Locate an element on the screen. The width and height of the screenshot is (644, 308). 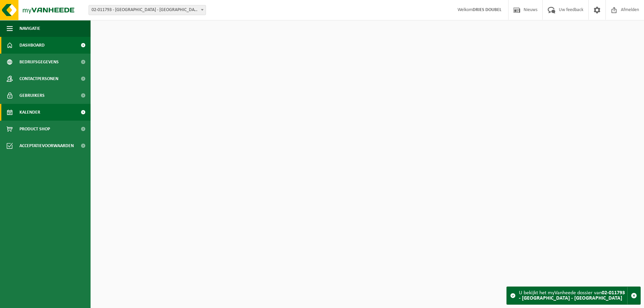
span: Kalender is located at coordinates (30, 112).